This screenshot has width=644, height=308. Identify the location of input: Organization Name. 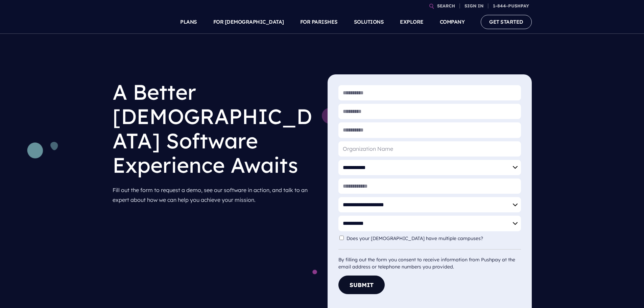
(429, 149).